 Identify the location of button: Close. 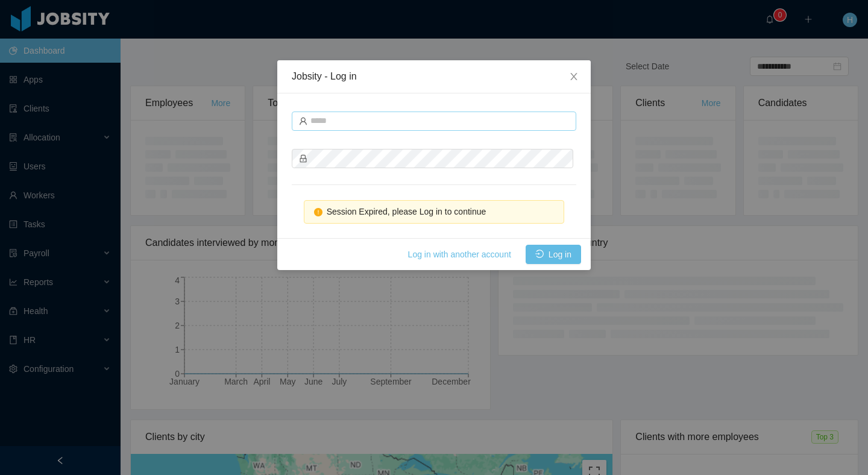
(574, 77).